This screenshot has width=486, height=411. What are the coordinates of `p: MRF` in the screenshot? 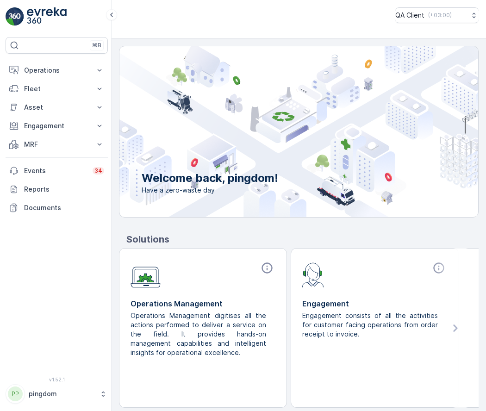 It's located at (56, 144).